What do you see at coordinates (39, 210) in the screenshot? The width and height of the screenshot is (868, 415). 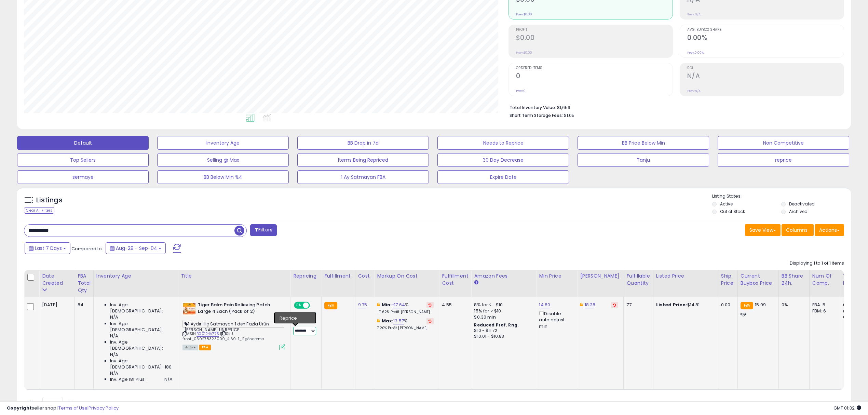 I see `div: Clear All Filters` at bounding box center [39, 210].